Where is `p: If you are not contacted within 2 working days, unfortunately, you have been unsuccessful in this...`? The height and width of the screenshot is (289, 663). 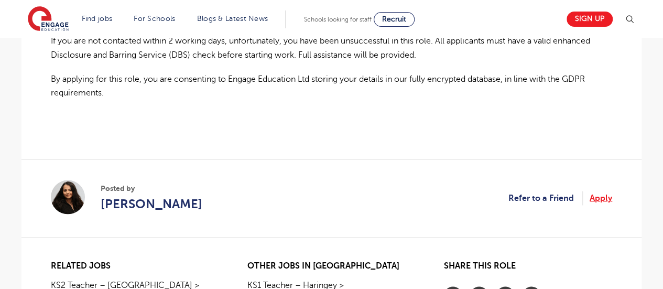 p: If you are not contacted within 2 working days, unfortunately, you have been unsuccessful in this... is located at coordinates (331, 48).